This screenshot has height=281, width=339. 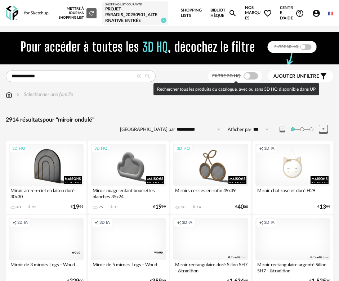 What do you see at coordinates (199, 207) in the screenshot?
I see `div: 14` at bounding box center [199, 207].